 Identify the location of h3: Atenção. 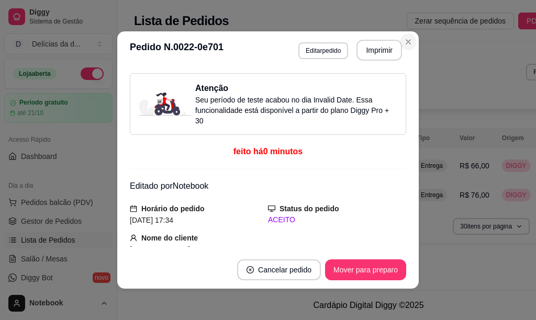
(296, 88).